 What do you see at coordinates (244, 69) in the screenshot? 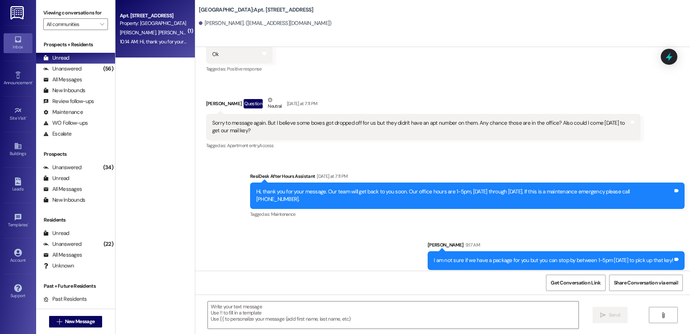
I see `span: Positive response` at bounding box center [244, 69].